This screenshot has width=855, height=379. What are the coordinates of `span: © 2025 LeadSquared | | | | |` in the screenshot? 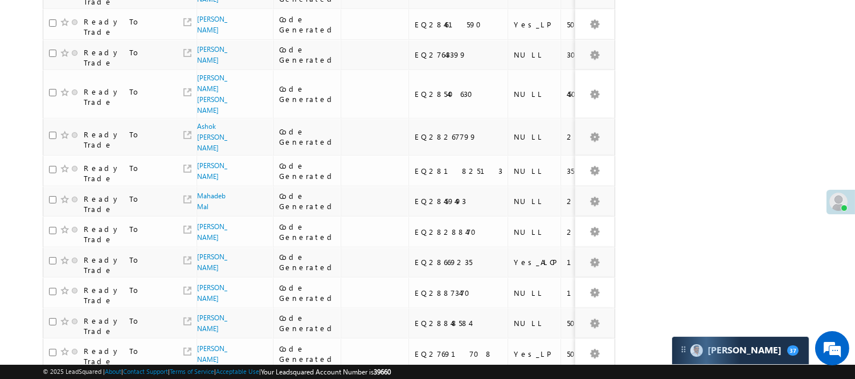 It's located at (217, 372).